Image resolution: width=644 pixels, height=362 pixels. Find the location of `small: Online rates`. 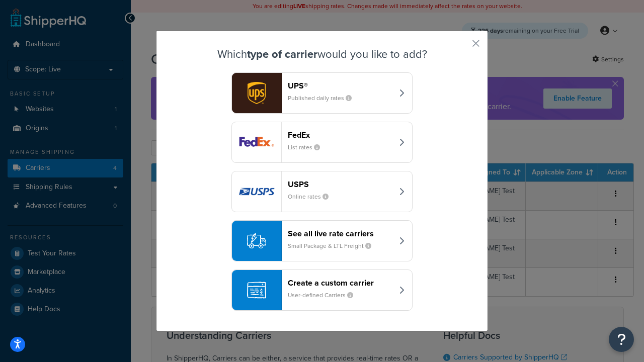

small: Online rates is located at coordinates (312, 197).